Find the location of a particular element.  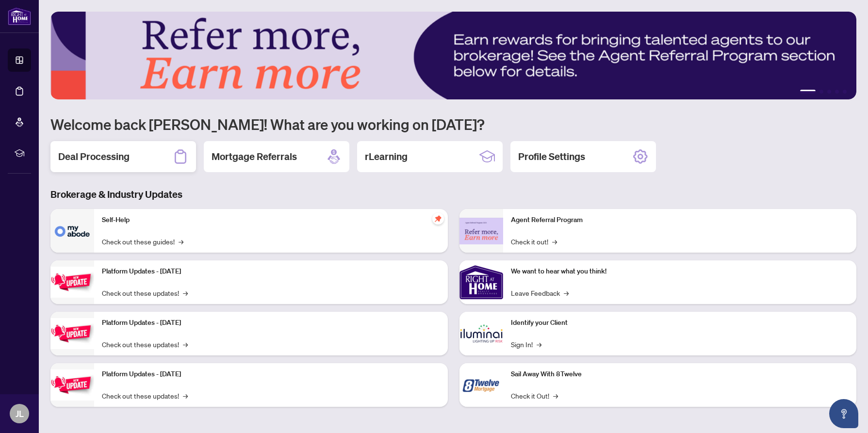

p: Identify your Client is located at coordinates (680, 323).